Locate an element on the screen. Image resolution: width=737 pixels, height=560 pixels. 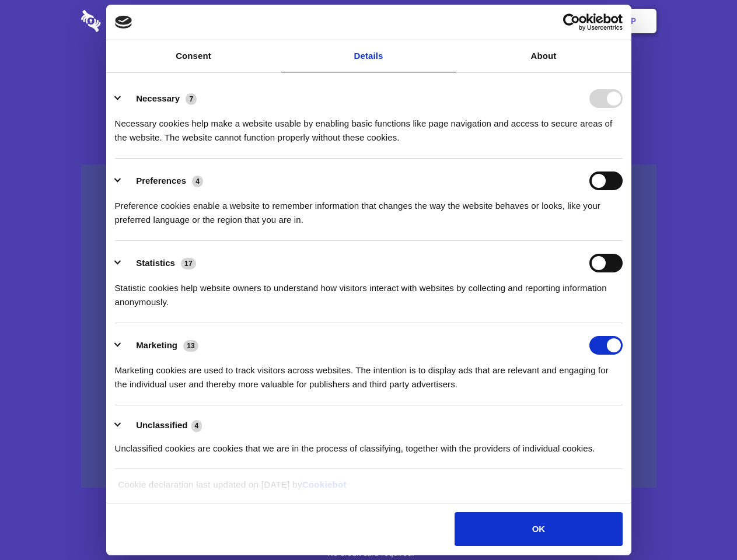
button: Unclassified (4) is located at coordinates (163, 425).